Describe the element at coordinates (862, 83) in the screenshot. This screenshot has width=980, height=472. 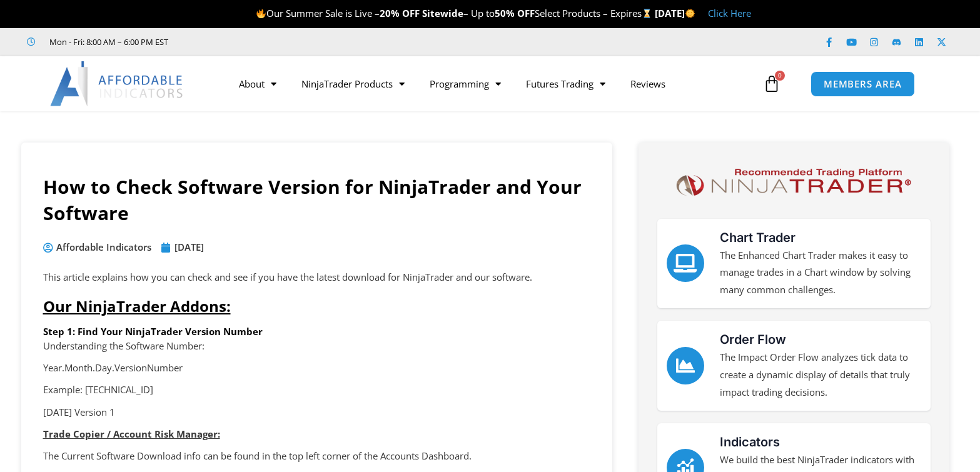
I see `a: MEMBERS AREA` at that location.